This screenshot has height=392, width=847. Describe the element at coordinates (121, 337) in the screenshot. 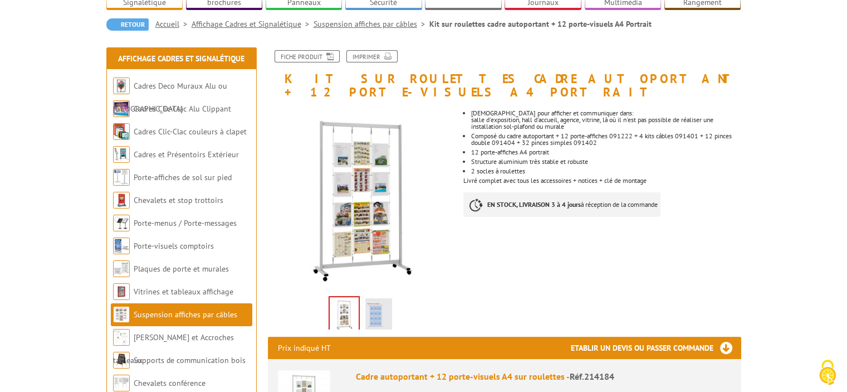

I see `img: Cimaises et Accroches tableaux` at that location.